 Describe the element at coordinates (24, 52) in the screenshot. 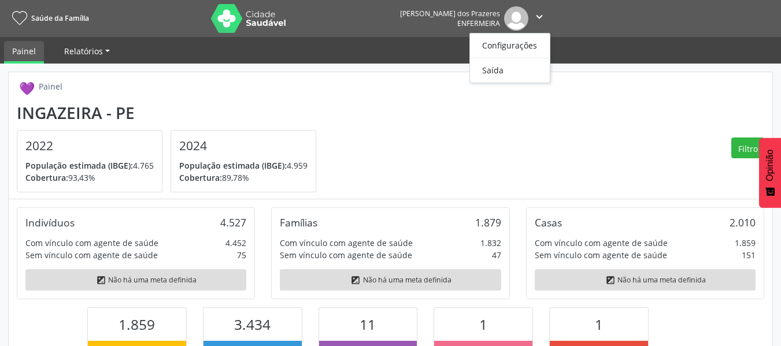

I see `a: Painel` at that location.